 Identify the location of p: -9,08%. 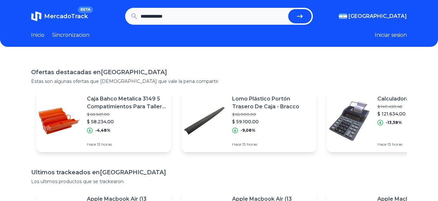
(248, 130).